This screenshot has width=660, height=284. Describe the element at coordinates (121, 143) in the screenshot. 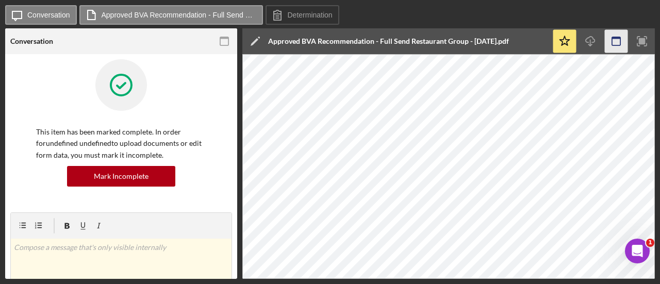

I see `p: This item has been marked complete. In order for undefined undefined to upload documents or edit ...` at that location.